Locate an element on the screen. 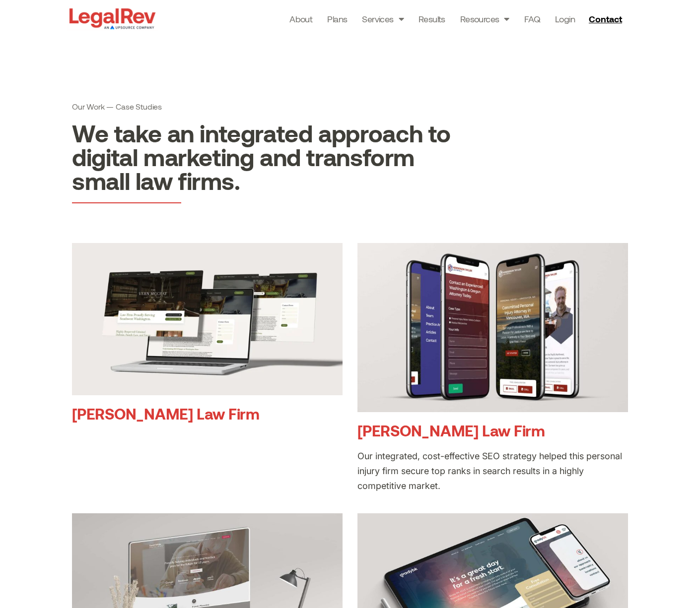 The width and height of the screenshot is (700, 608). a: Login is located at coordinates (565, 19).